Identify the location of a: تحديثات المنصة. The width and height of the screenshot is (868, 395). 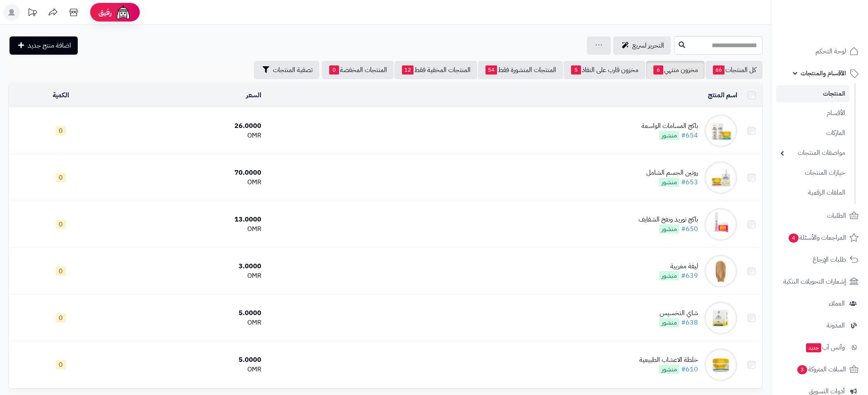
(32, 13).